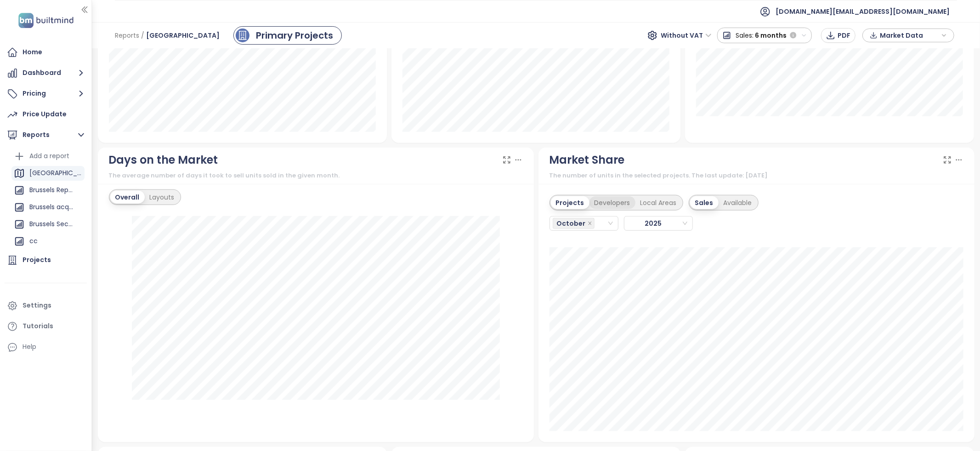 The image size is (980, 451). What do you see at coordinates (587, 160) in the screenshot?
I see `div: Market Share` at bounding box center [587, 160].